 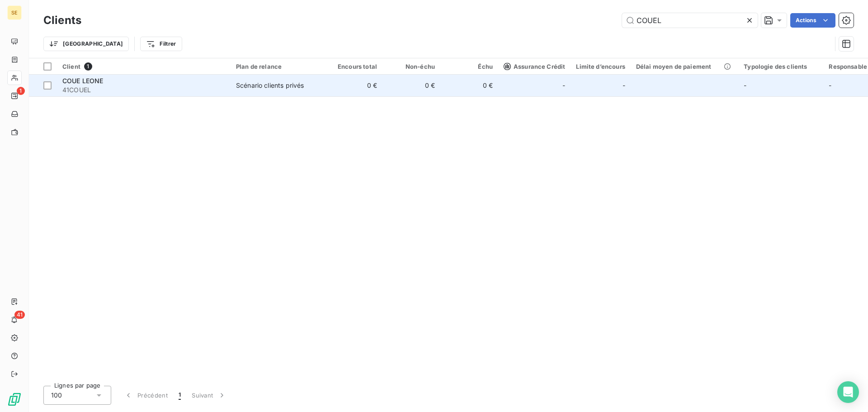 I want to click on span: Assurance Crédit, so click(x=534, y=67).